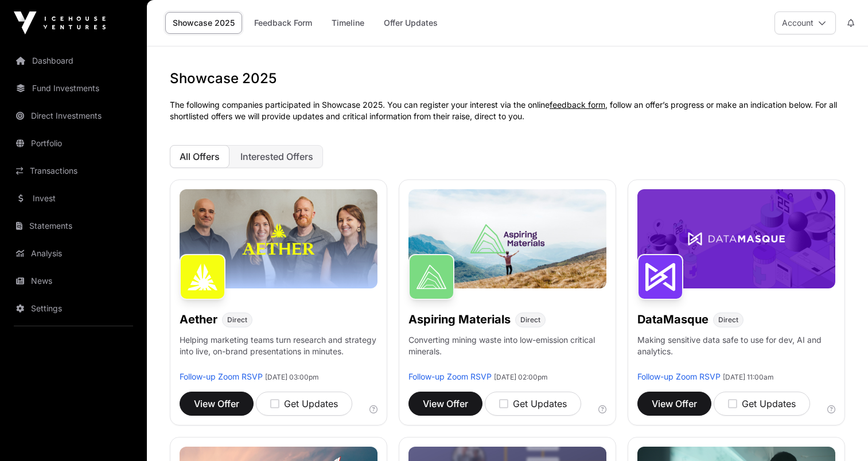  Describe the element at coordinates (276, 157) in the screenshot. I see `button: Interested Offers` at that location.